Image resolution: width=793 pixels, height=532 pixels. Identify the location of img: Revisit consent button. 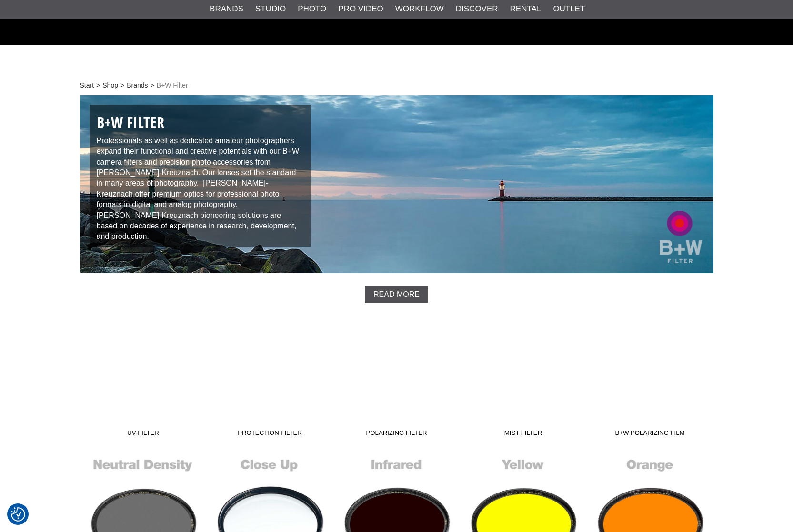
(18, 514).